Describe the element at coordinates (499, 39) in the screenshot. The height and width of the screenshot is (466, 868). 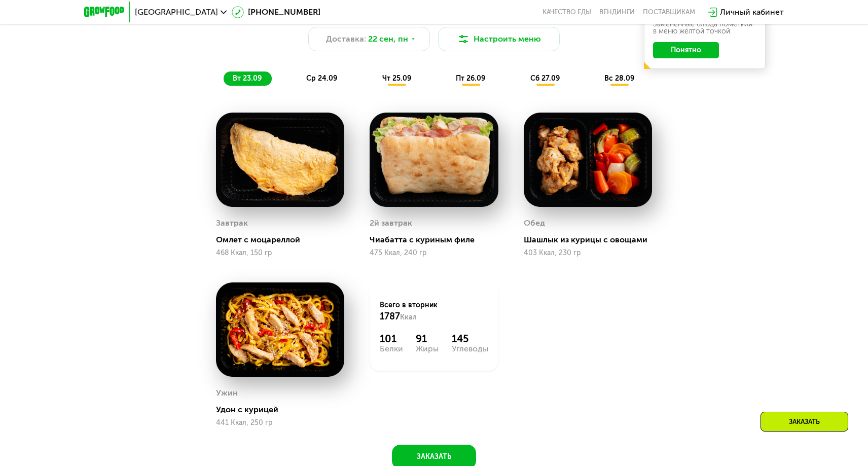
I see `button: Настроить меню` at that location.